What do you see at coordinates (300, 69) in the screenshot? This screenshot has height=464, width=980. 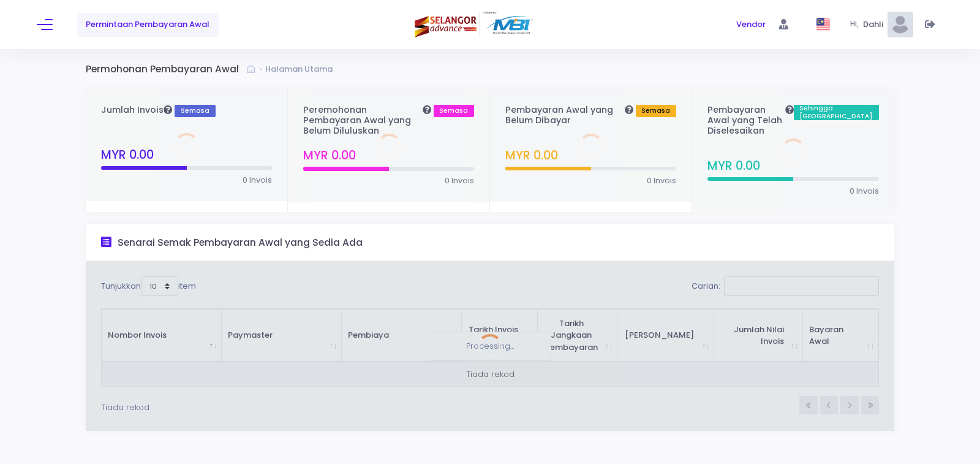 I see `a: Halaman Utama` at bounding box center [300, 69].